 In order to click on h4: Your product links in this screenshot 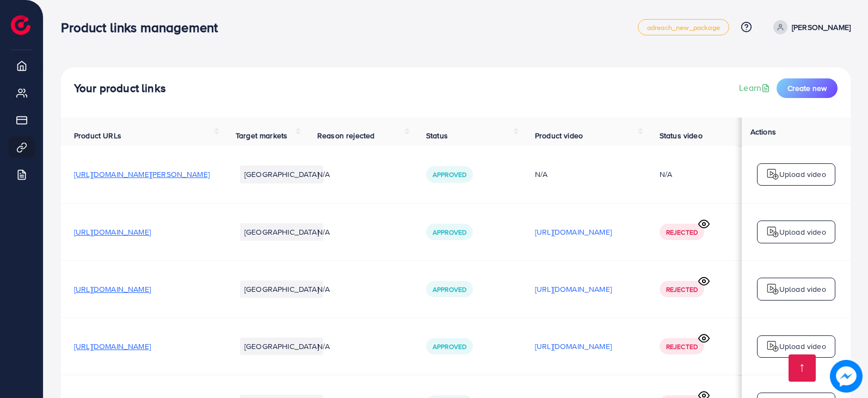, I will do `click(120, 88)`.